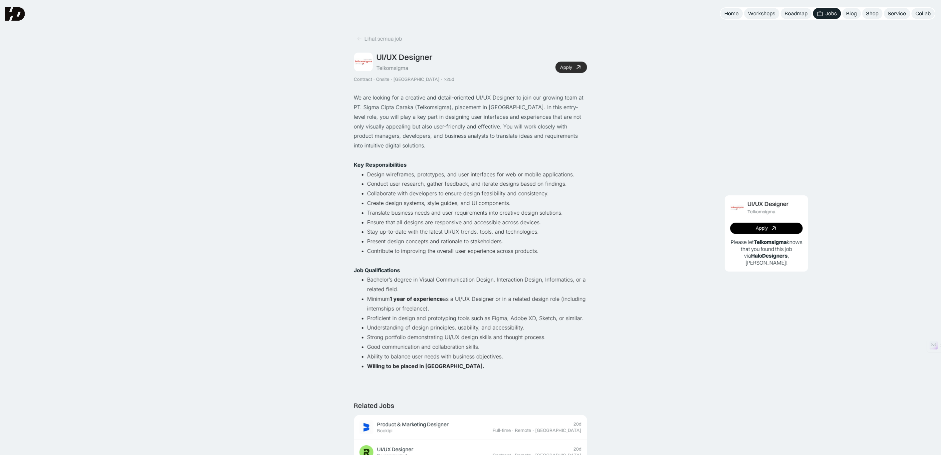 This screenshot has height=455, width=941. What do you see at coordinates (477, 318) in the screenshot?
I see `li: Proficient in design and prototyping tools such as Figma, Adobe XD, Sketch, or similar.` at bounding box center [477, 318].